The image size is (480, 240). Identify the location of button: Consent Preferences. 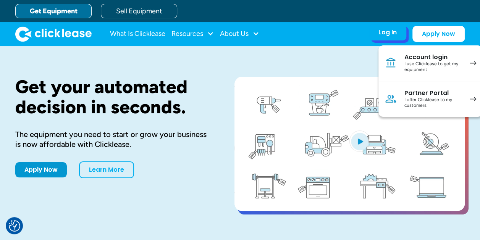
(15, 226).